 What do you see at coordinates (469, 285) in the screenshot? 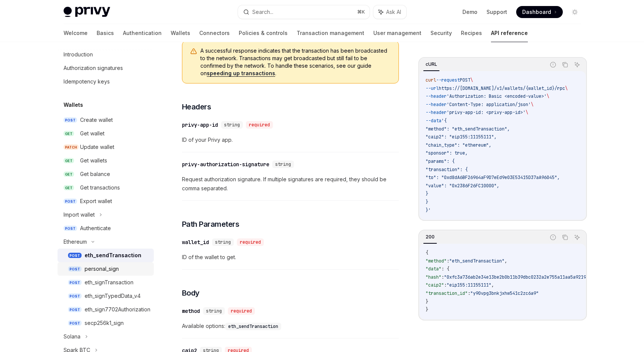
I see `span: "eip155:11155111"` at bounding box center [469, 285].